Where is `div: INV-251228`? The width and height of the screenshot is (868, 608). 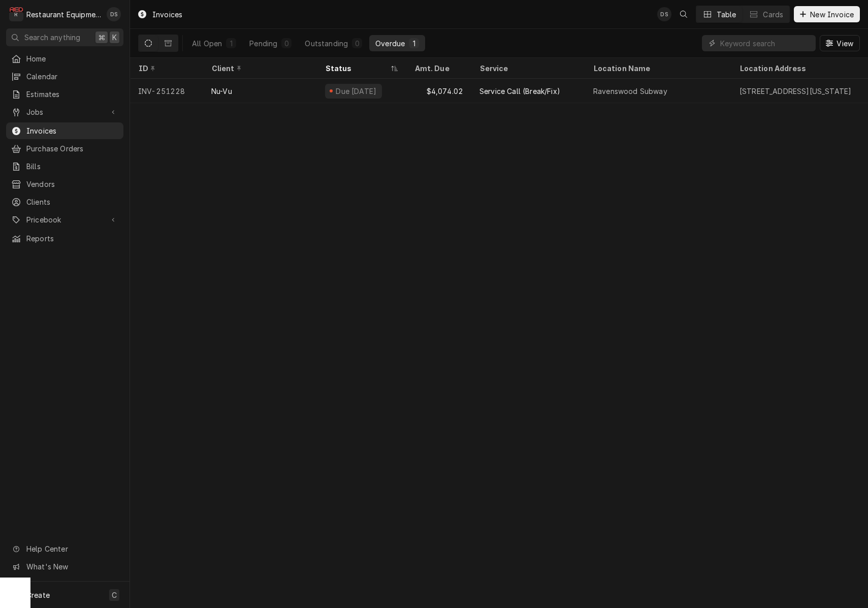 div: INV-251228 is located at coordinates (166, 91).